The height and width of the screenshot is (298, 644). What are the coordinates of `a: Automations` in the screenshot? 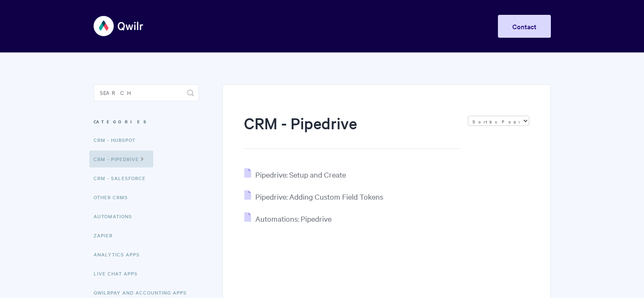 It's located at (116, 216).